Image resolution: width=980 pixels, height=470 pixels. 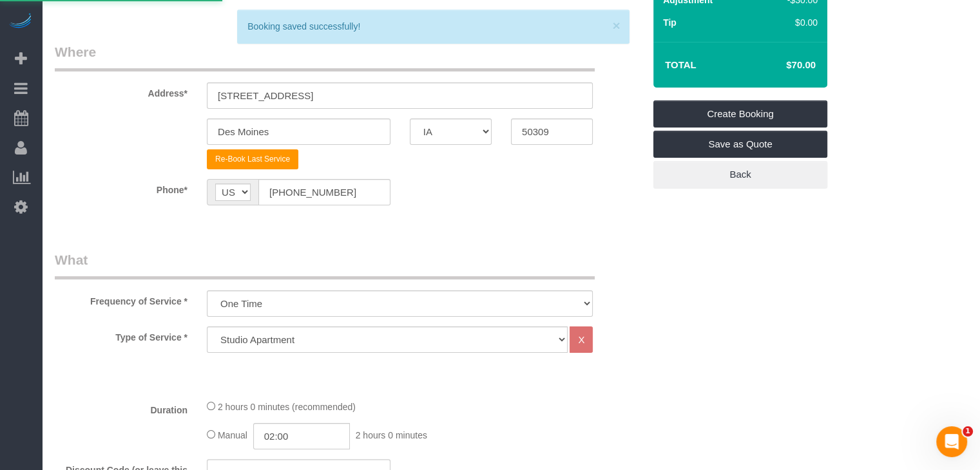 What do you see at coordinates (740, 144) in the screenshot?
I see `a: Save as Quote` at bounding box center [740, 144].